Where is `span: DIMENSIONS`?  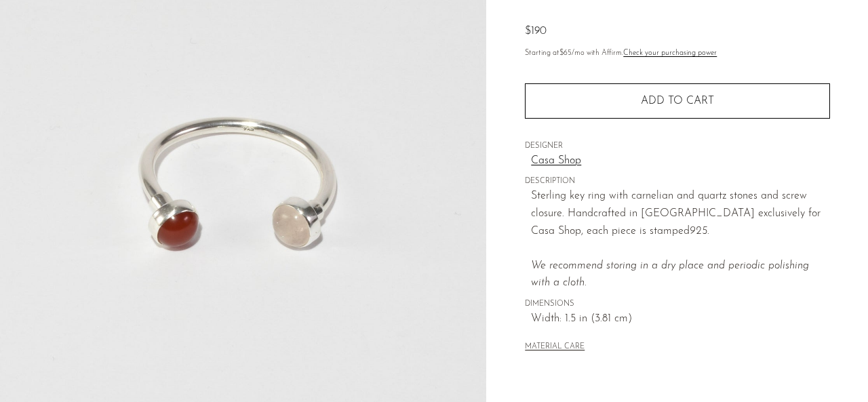
span: DIMENSIONS is located at coordinates (677, 305).